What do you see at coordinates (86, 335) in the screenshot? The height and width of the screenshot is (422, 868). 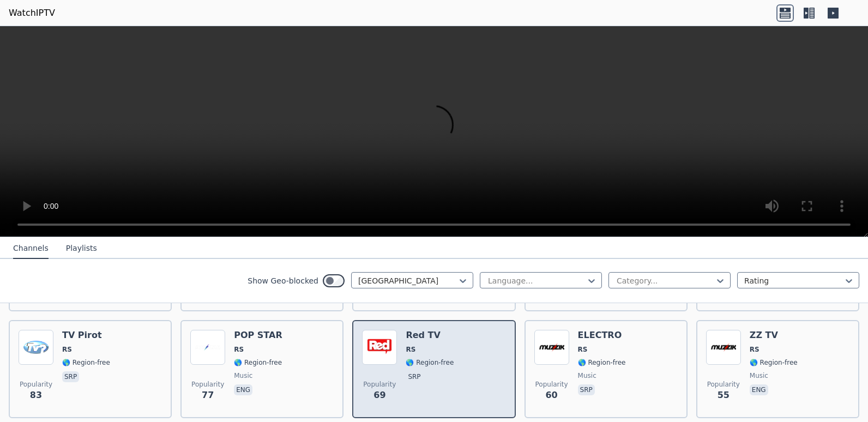 I see `h6: TV Pirot` at bounding box center [86, 335].